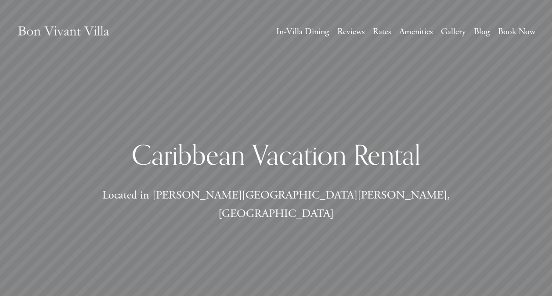 Image resolution: width=552 pixels, height=296 pixels. What do you see at coordinates (516, 32) in the screenshot?
I see `a: Book Now` at bounding box center [516, 32].